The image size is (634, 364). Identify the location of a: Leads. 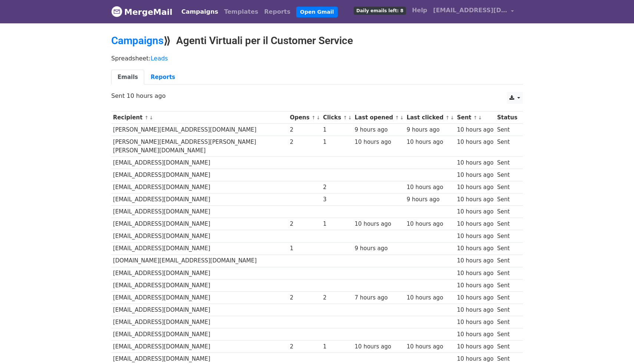
(159, 58).